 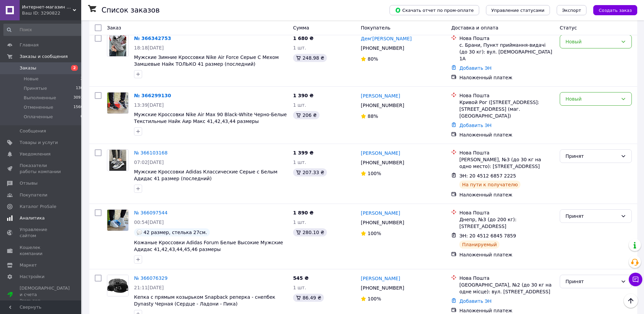 What do you see at coordinates (375, 28) in the screenshot?
I see `span: Покупатель` at bounding box center [375, 28].